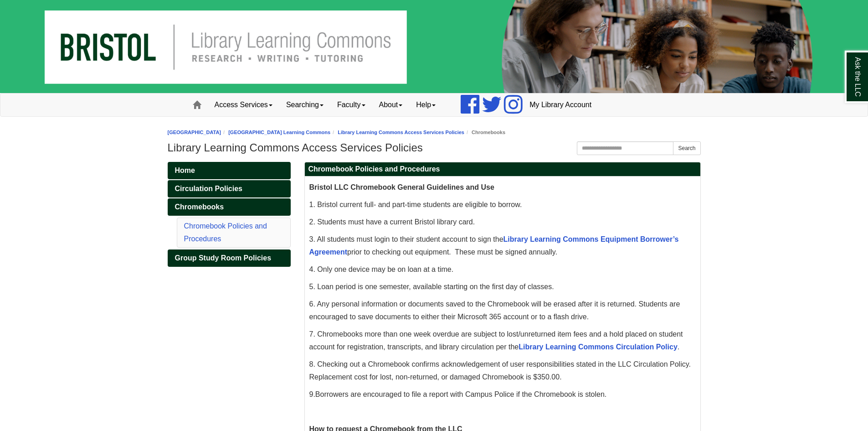 This screenshot has width=868, height=431. I want to click on h2: Chromebook Policies and Procedures, so click(503, 169).